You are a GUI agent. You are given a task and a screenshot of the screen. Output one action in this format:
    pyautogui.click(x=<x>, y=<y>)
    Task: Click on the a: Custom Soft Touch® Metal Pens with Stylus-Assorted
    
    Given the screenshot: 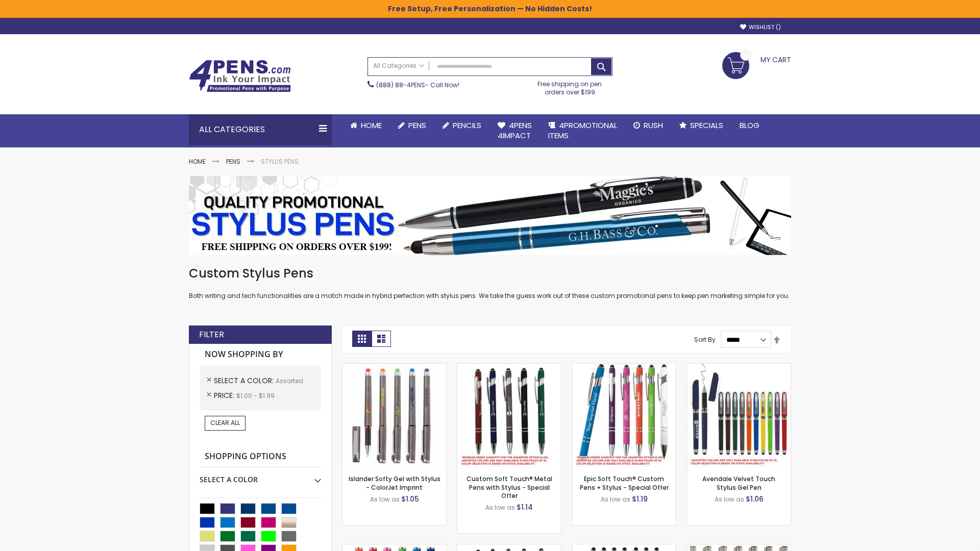 What is the action you would take?
    pyautogui.click(x=509, y=367)
    